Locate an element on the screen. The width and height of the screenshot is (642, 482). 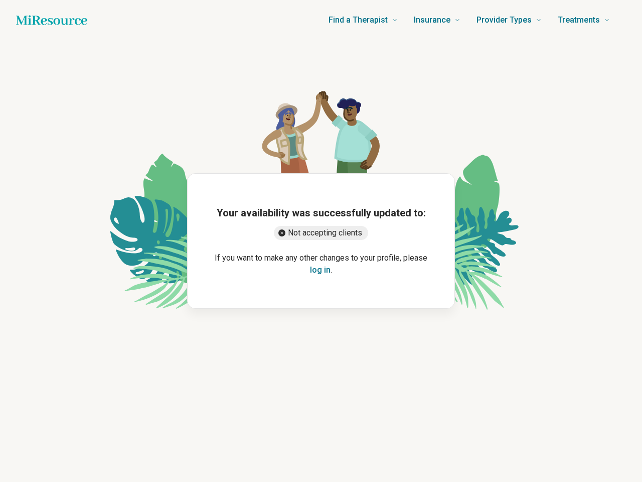
a: Home page is located at coordinates (52, 20).